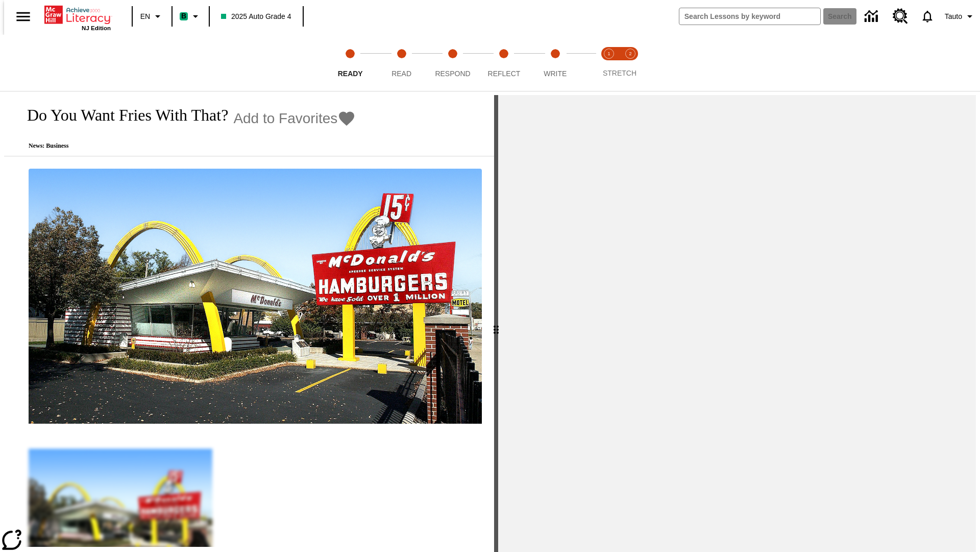  I want to click on span: STRETCH, so click(620, 73).